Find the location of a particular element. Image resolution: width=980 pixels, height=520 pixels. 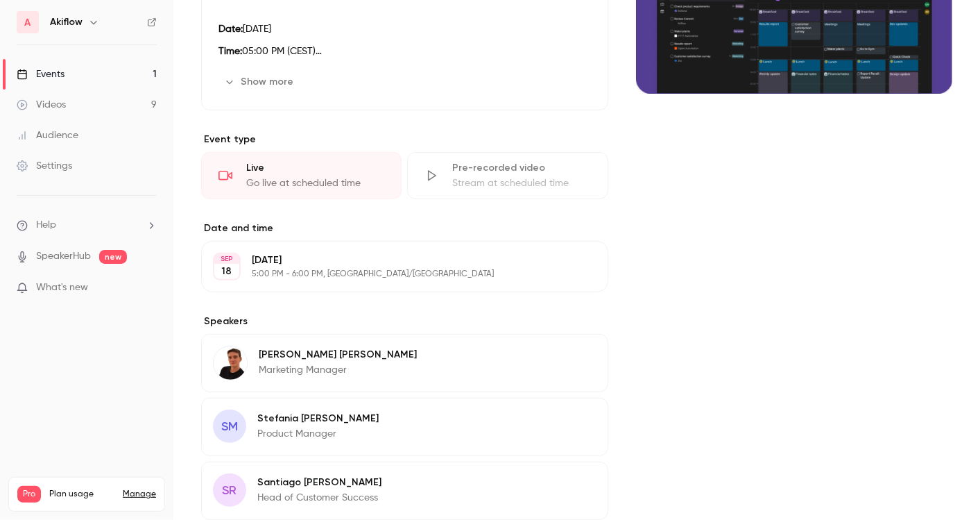

p: Event type is located at coordinates (405, 139).